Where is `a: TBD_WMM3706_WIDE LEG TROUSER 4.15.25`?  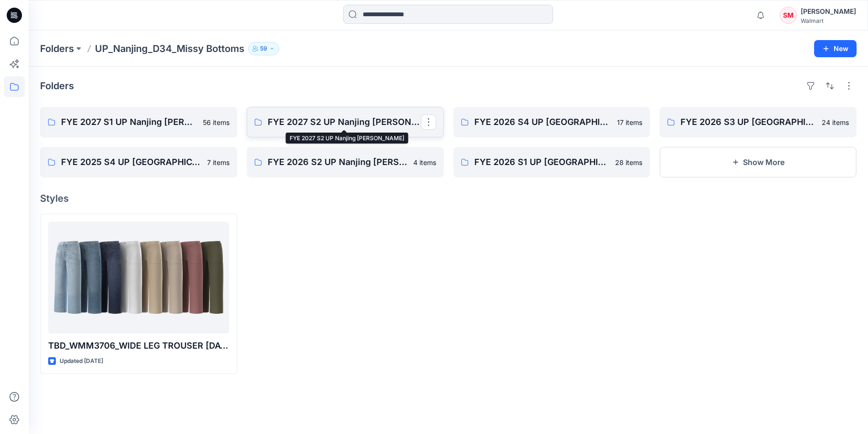
a: TBD_WMM3706_WIDE LEG TROUSER 4.15.25 is located at coordinates (138, 277).